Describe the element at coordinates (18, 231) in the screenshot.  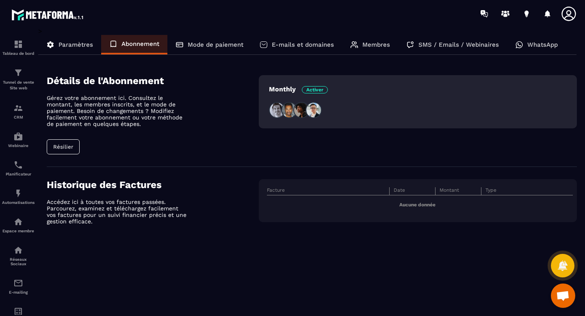
I see `p: Espace membre` at that location.